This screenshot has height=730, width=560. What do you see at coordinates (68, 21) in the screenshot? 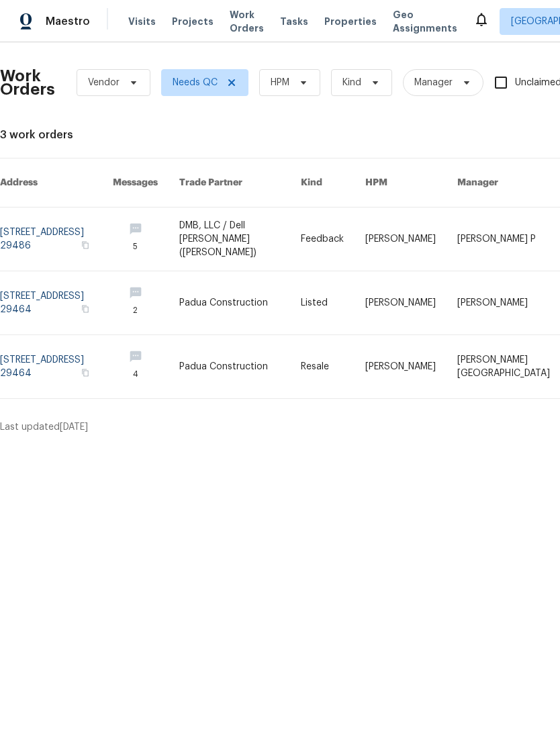
I see `span: Maestro` at bounding box center [68, 21].